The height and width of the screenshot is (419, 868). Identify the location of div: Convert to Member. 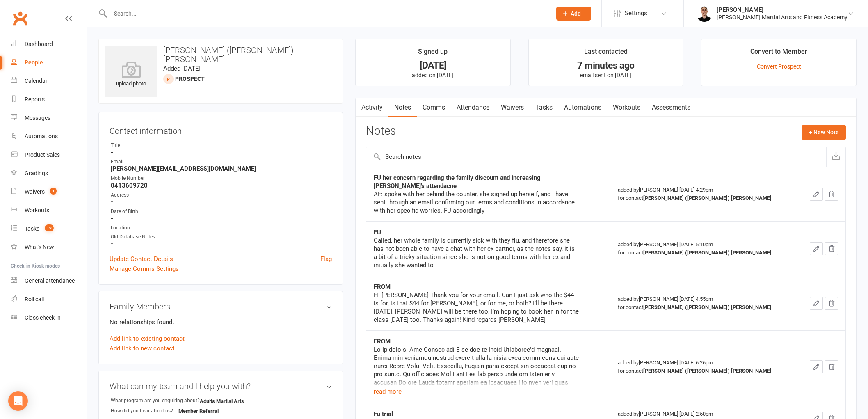
(779, 54).